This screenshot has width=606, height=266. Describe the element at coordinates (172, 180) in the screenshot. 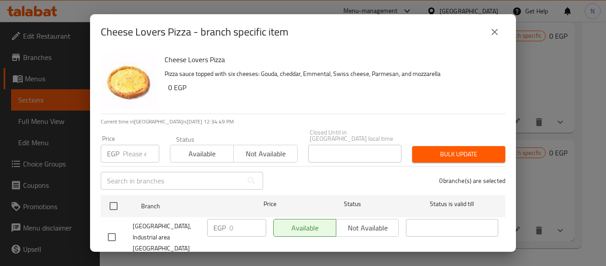

I see `input: Search in branches` at that location.